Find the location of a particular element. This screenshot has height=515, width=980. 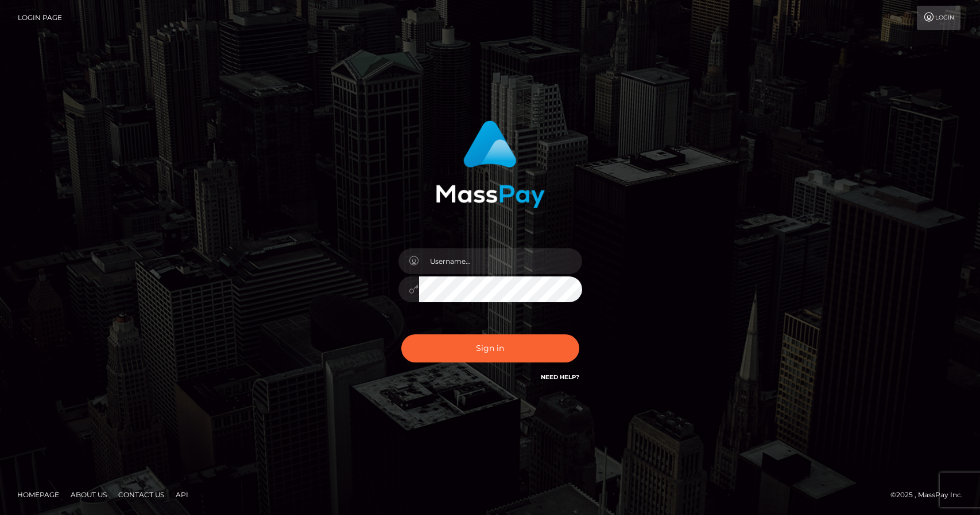

button: Sign in is located at coordinates (490, 348).